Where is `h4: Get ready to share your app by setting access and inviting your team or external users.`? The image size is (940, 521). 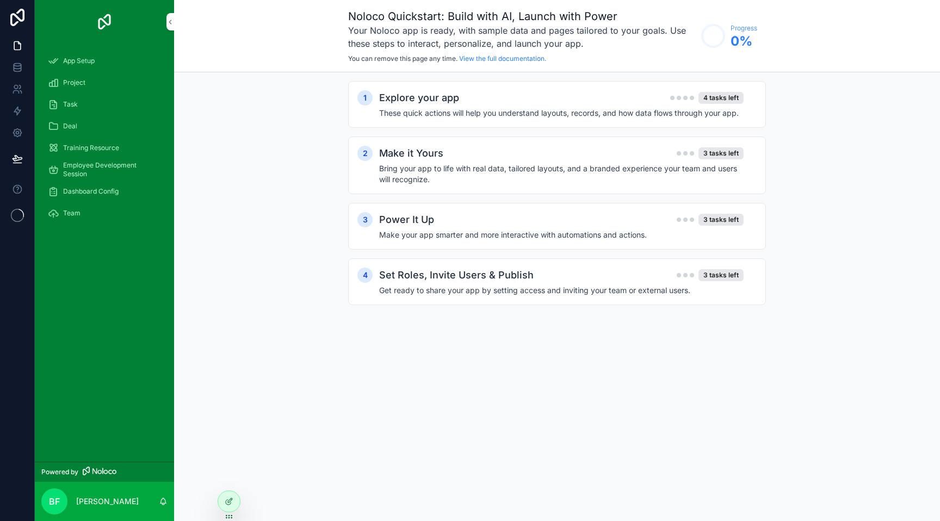
h4: Get ready to share your app by setting access and inviting your team or external users. is located at coordinates (561, 290).